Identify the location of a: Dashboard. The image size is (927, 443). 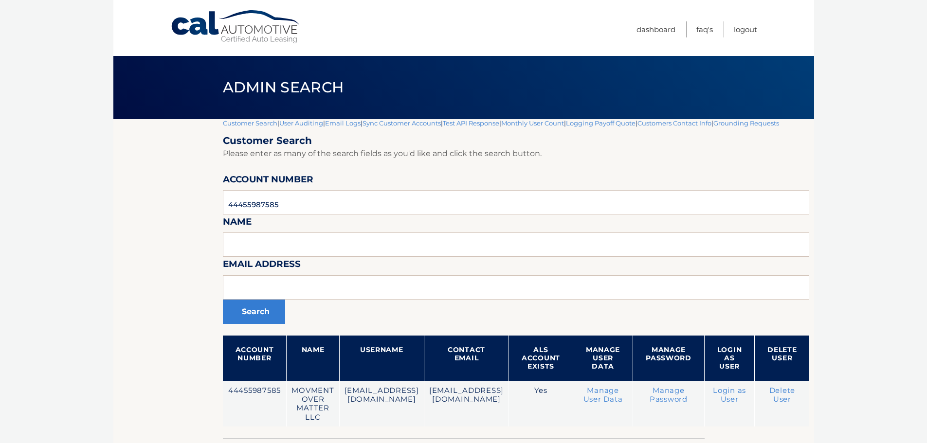
(656, 29).